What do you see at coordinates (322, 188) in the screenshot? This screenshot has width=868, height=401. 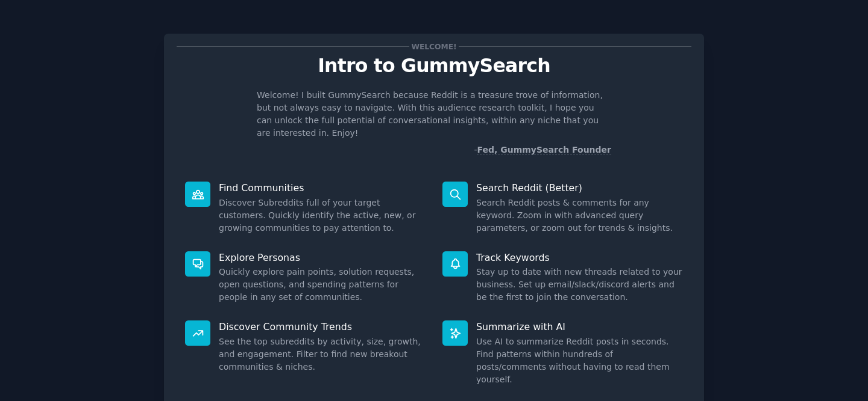 I see `p: Find Communities` at bounding box center [322, 188].